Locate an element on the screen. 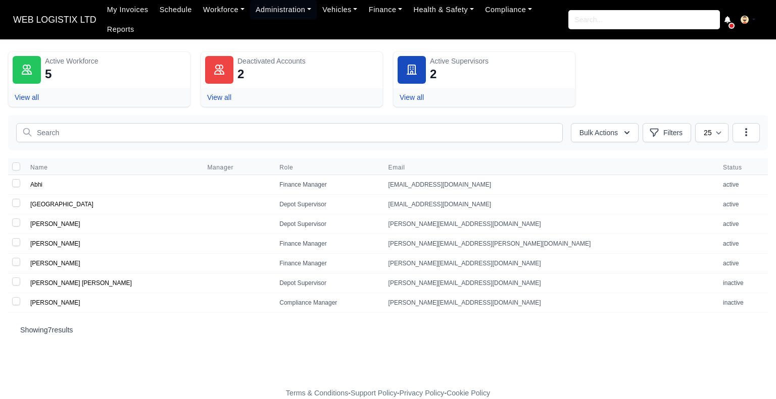 This screenshot has width=776, height=399. div: 5 is located at coordinates (48, 74).